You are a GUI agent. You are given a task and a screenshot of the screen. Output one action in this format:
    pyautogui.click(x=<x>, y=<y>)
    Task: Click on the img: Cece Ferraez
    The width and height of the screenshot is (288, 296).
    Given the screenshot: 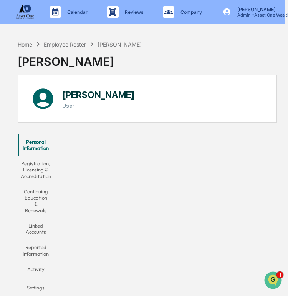 What is the action you would take?
    pyautogui.click(x=14, y=124)
    